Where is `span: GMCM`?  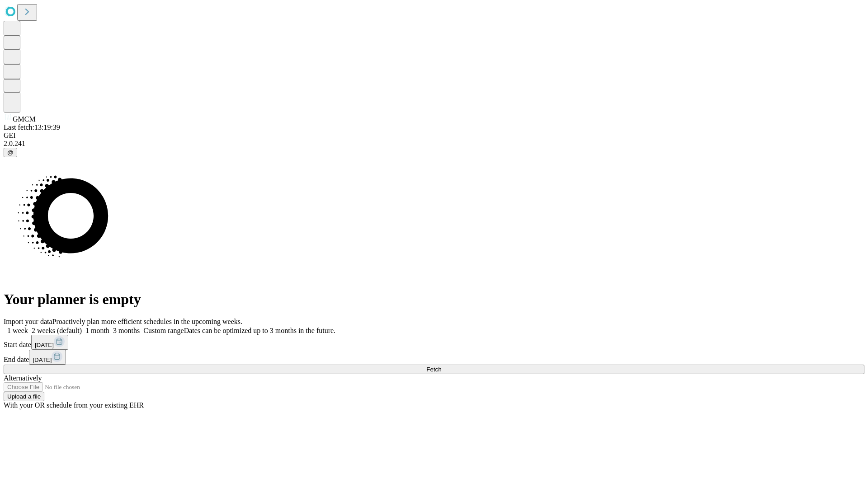 span: GMCM is located at coordinates (24, 119).